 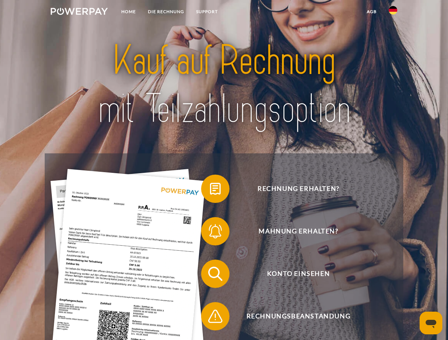 What do you see at coordinates (393, 10) in the screenshot?
I see `img: de` at bounding box center [393, 10].